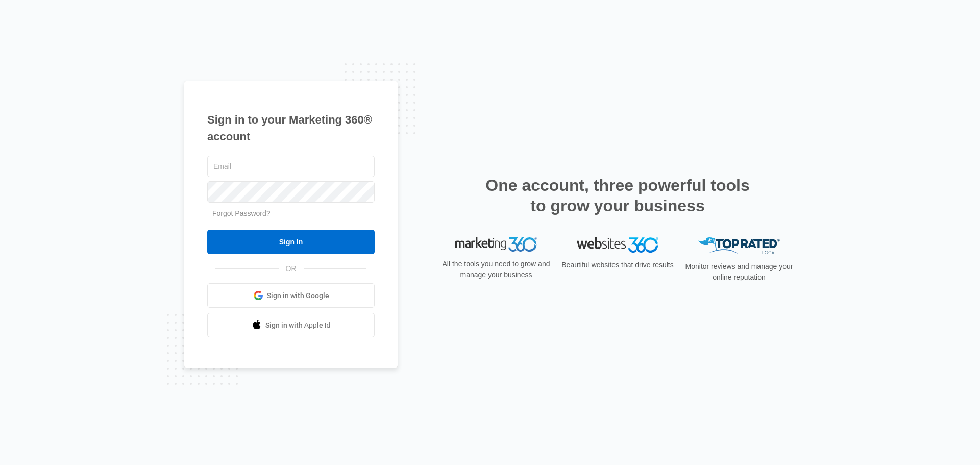 The height and width of the screenshot is (465, 980). Describe the element at coordinates (291, 166) in the screenshot. I see `input: Email` at that location.